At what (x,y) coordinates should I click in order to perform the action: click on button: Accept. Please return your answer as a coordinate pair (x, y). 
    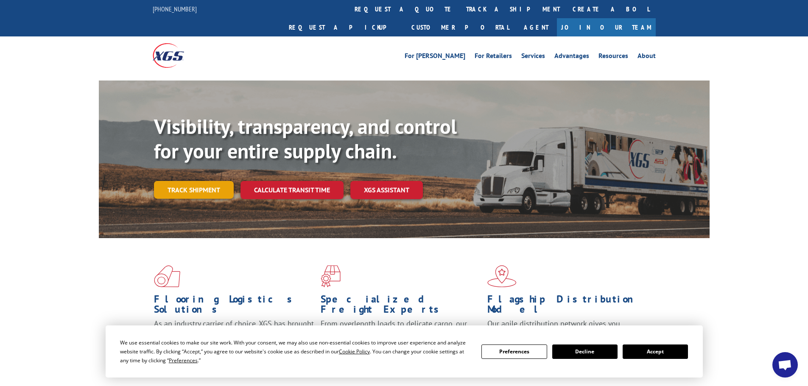
    Looking at the image, I should click on (655, 352).